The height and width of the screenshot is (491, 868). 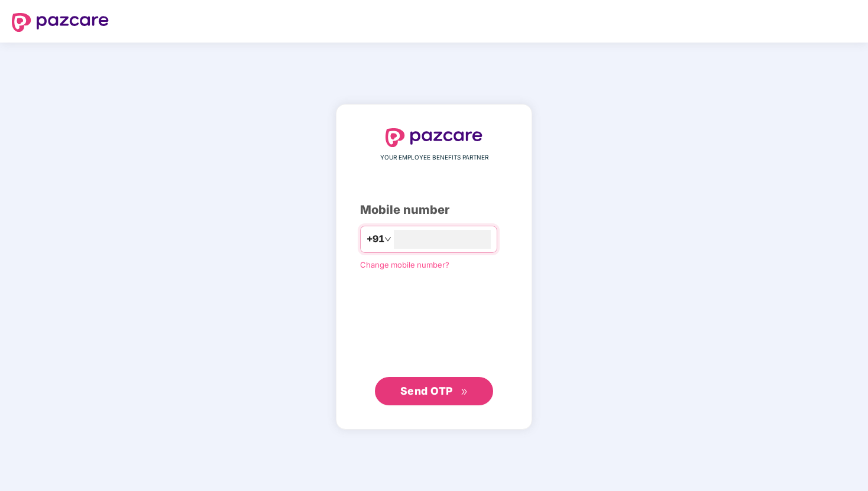 What do you see at coordinates (434, 158) in the screenshot?
I see `span: YOUR EMPLOYEE BENEFITS PARTNER` at bounding box center [434, 158].